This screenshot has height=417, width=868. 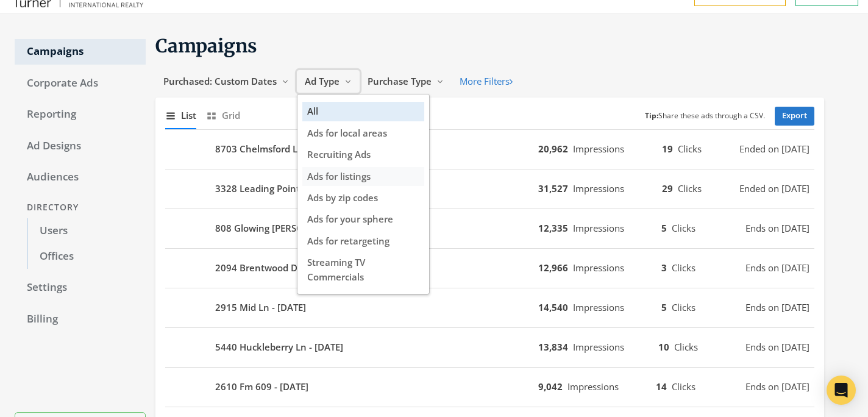 I want to click on button: Streaming TV Commercials, so click(x=364, y=270).